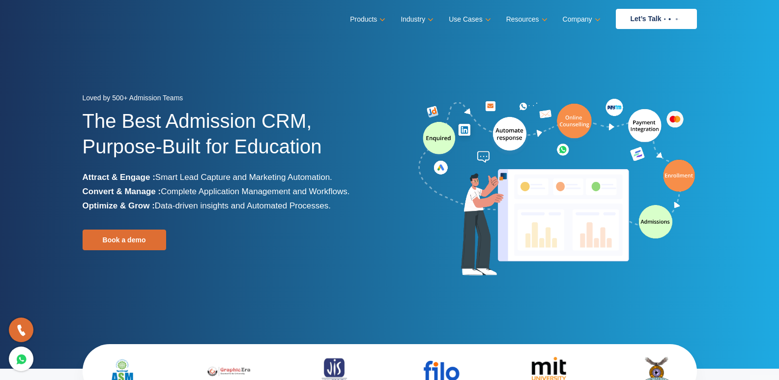  What do you see at coordinates (232, 139) in the screenshot?
I see `h1: The Best Admission CRM, Purpose-Built for Education` at bounding box center [232, 139].